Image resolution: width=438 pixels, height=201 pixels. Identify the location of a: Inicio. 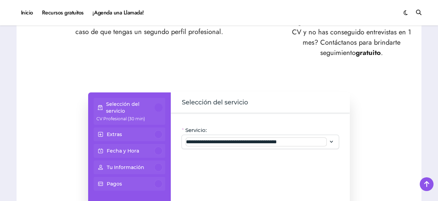
(27, 13).